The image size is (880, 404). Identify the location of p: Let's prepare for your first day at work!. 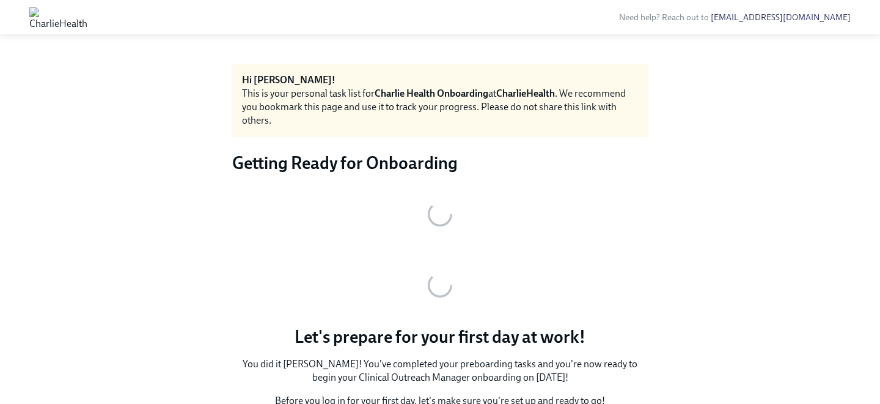
(440, 336).